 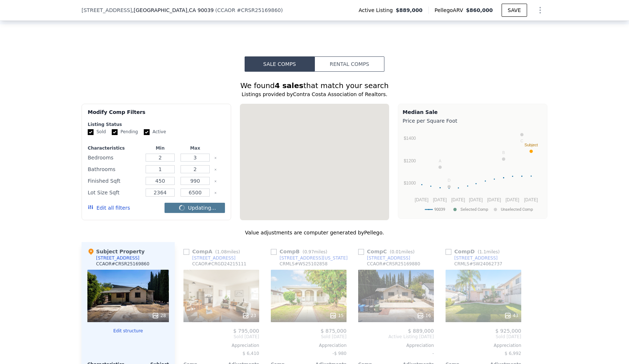 I want to click on div: Modify Comp Filters, so click(x=156, y=115).